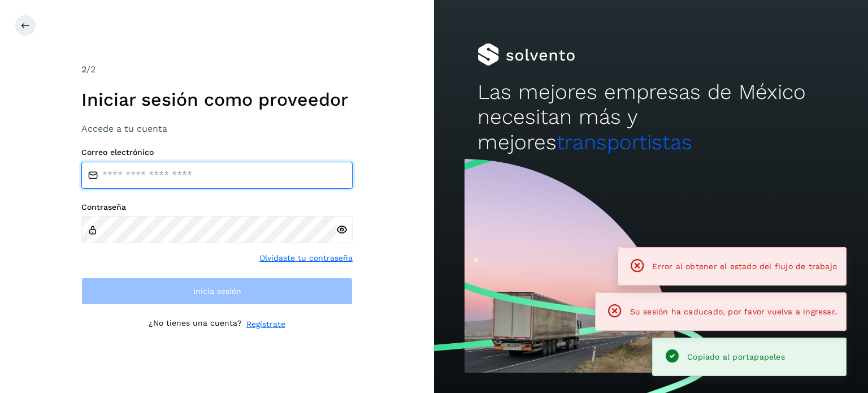  I want to click on span: Su sesión ha caducado, por favor vuelva a ingresar., so click(733, 312).